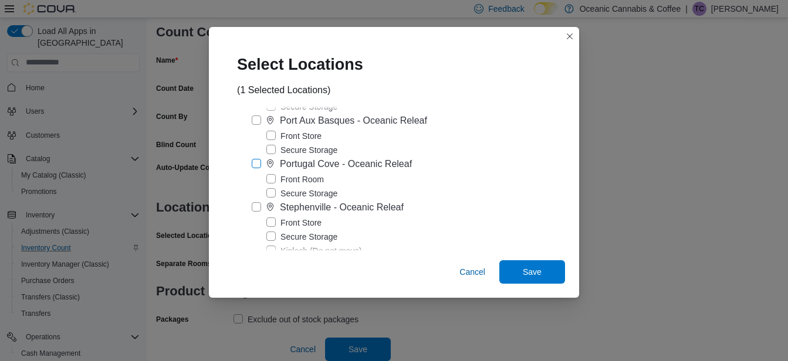 Image resolution: width=788 pixels, height=361 pixels. I want to click on div: Portugal Cove - Oceanic Releaf, so click(346, 164).